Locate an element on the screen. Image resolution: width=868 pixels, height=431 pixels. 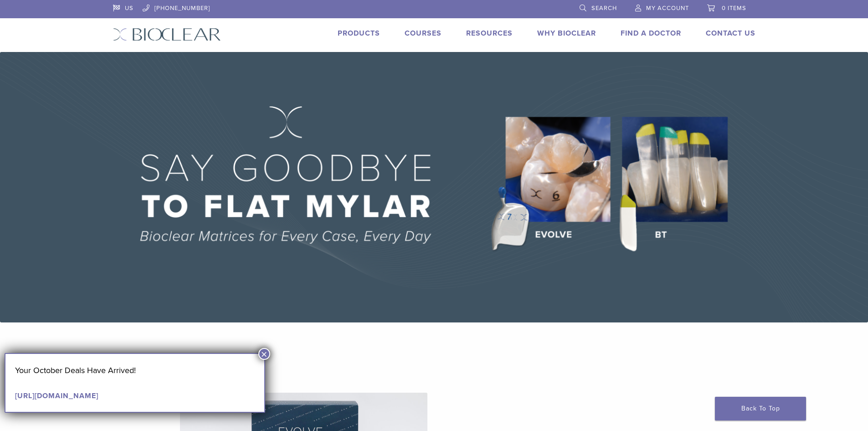
span: 0 items is located at coordinates (734, 9).